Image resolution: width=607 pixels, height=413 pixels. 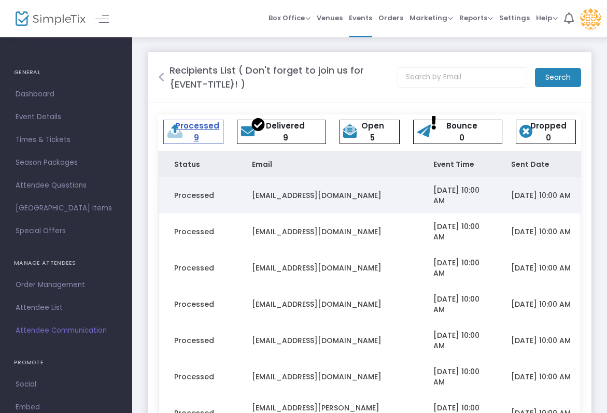 I want to click on span: Attendee Questions, so click(x=66, y=185).